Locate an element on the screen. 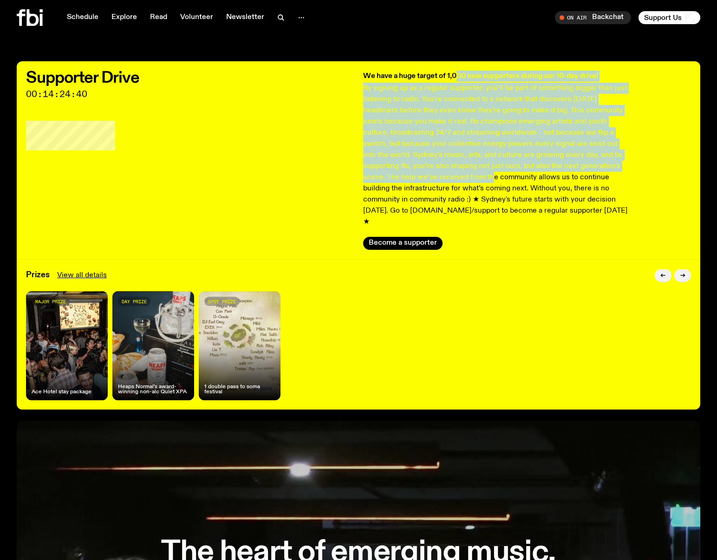  a: Volunteer is located at coordinates (196, 18).